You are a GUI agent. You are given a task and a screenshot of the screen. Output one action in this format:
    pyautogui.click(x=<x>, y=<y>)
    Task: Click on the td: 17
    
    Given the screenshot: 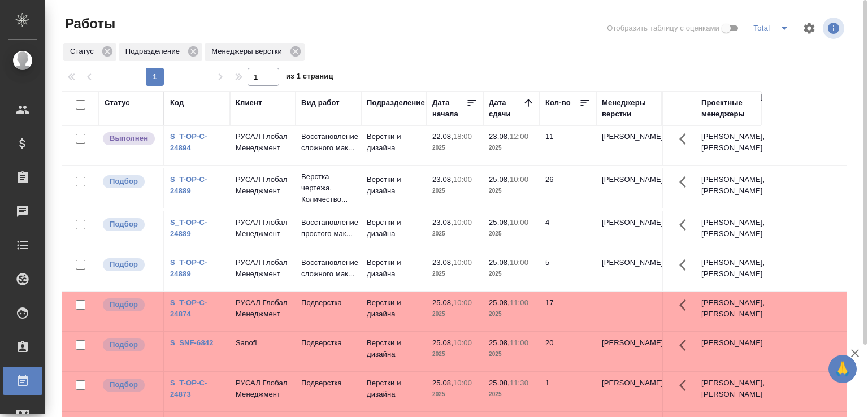 What is the action you would take?
    pyautogui.click(x=568, y=311)
    